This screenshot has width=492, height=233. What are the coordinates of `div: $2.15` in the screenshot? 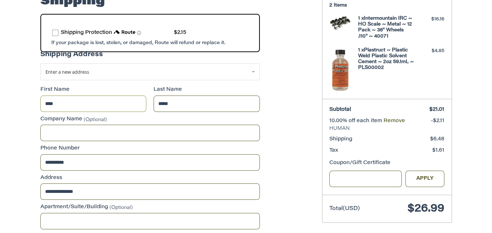 It's located at (180, 33).